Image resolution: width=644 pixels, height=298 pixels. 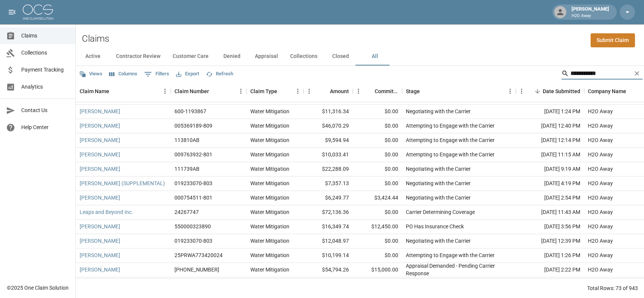 I want to click on div: $6,249.77, so click(x=328, y=198).